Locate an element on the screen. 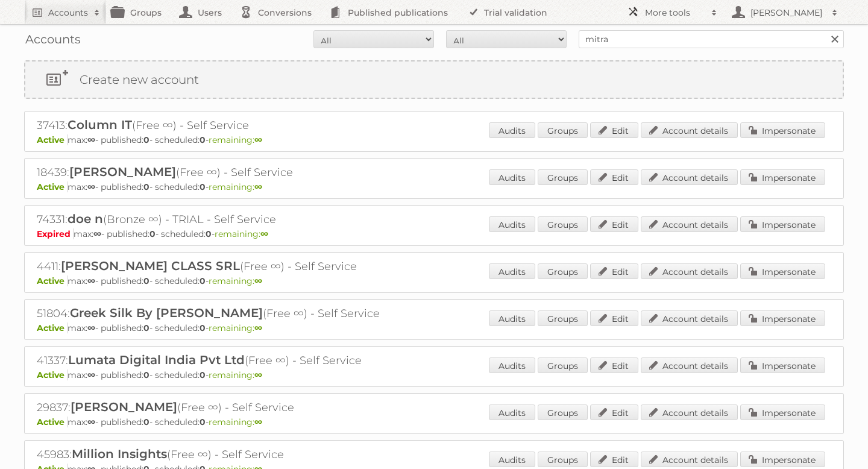  span: Million Insights is located at coordinates (119, 454).